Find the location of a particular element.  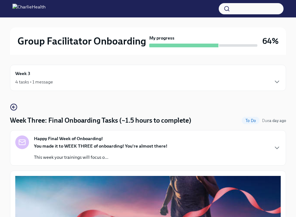

h3: 64% is located at coordinates (270, 41).